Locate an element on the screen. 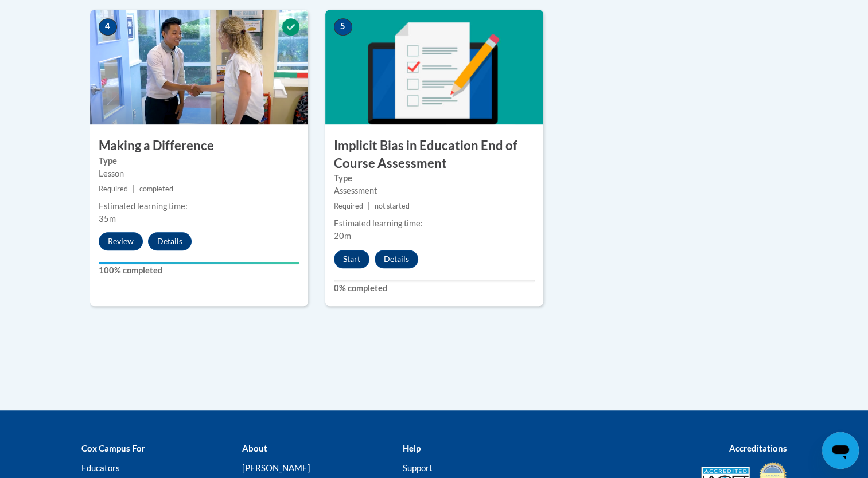 This screenshot has height=478, width=868. button: Start is located at coordinates (351, 259).